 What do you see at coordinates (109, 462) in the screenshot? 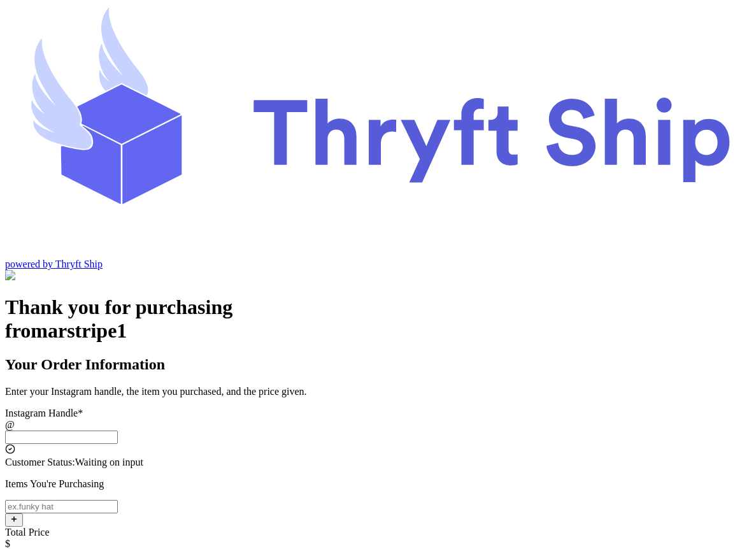
I see `span: Waiting on input` at bounding box center [109, 462].